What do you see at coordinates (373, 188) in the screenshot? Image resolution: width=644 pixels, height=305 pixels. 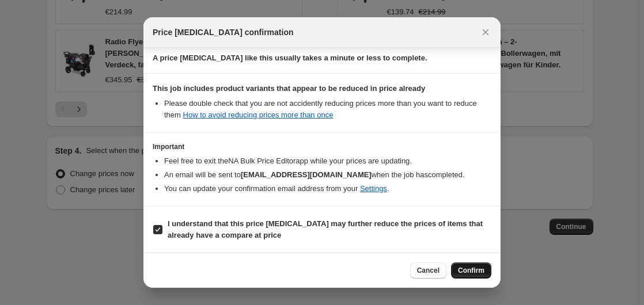 I see `a: Settings` at bounding box center [373, 188].